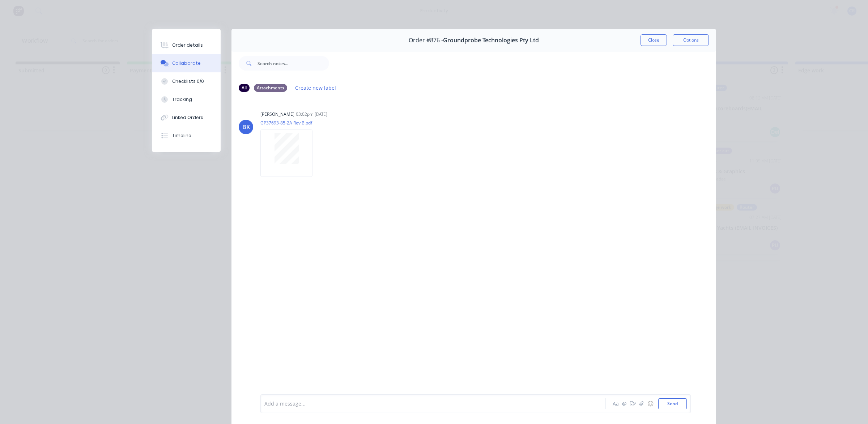 The height and width of the screenshot is (424, 868). What do you see at coordinates (290, 123) in the screenshot?
I see `p: GP37693-85-2A Rev B.pdf` at bounding box center [290, 123].